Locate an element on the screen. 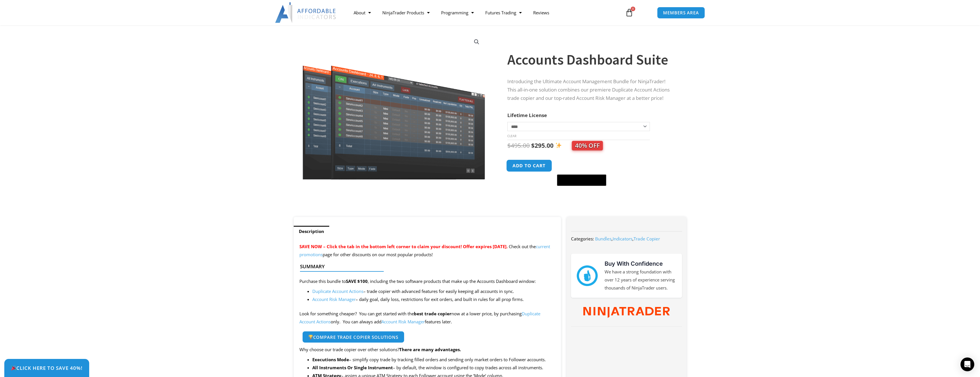 The image size is (980, 377). img: mark thumbs good 43913 | Affordable Indicators – NinjaTrader is located at coordinates (587, 276).